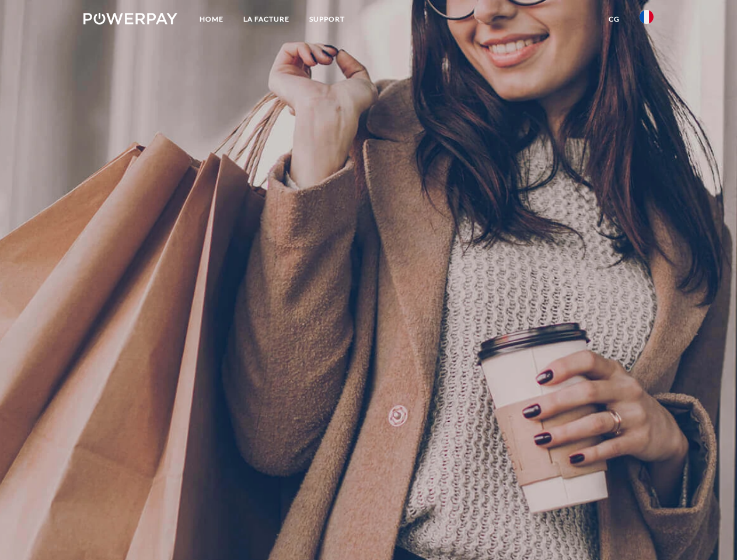 The height and width of the screenshot is (560, 737). I want to click on a: LA FACTURE, so click(266, 20).